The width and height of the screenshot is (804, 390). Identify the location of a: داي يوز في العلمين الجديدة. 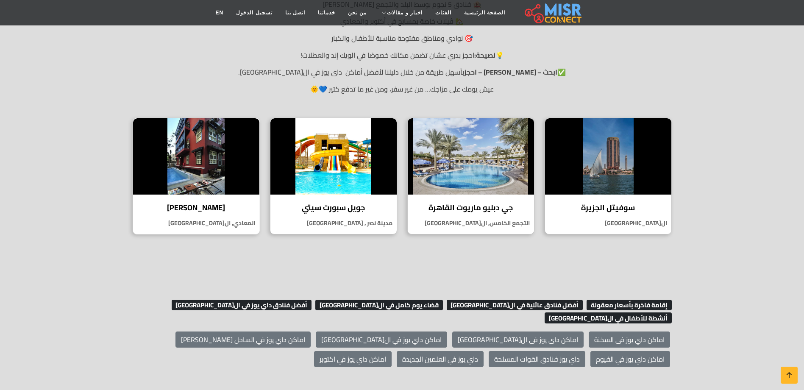
(440, 359).